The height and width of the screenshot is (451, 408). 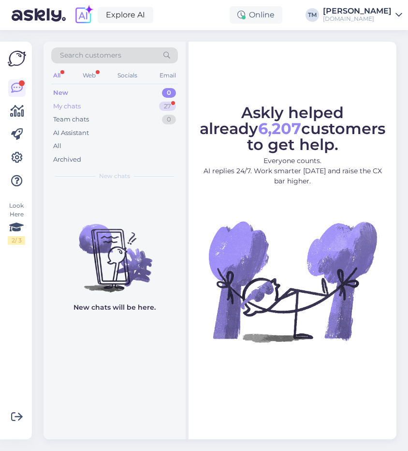 I want to click on img: explore-ai, so click(x=84, y=15).